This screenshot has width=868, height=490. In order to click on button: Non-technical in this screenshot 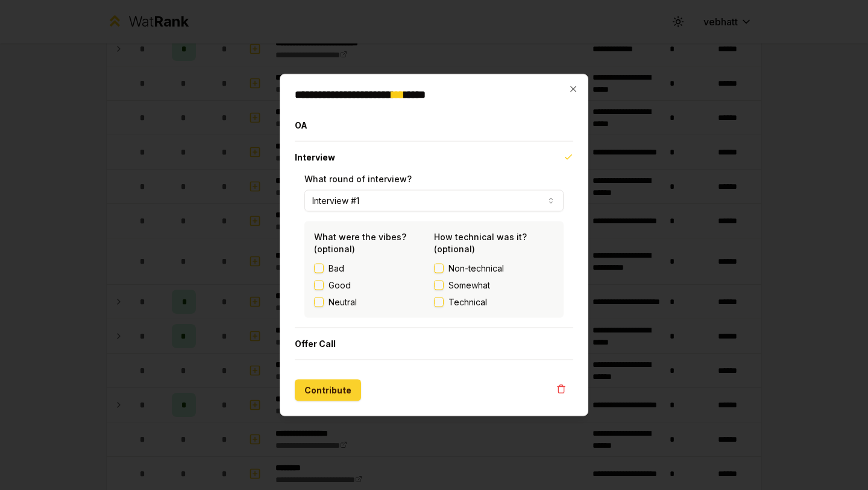, I will do `click(439, 268)`.